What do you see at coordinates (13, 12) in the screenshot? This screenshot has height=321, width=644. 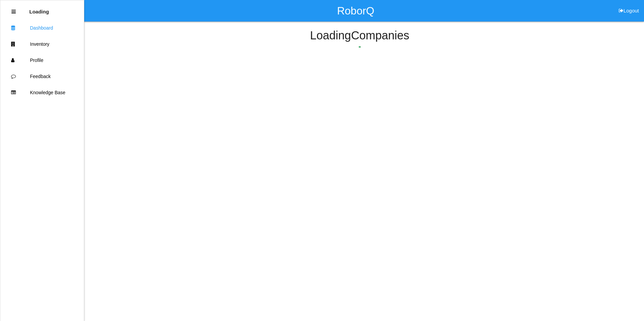 I see `div: Close` at bounding box center [13, 12].